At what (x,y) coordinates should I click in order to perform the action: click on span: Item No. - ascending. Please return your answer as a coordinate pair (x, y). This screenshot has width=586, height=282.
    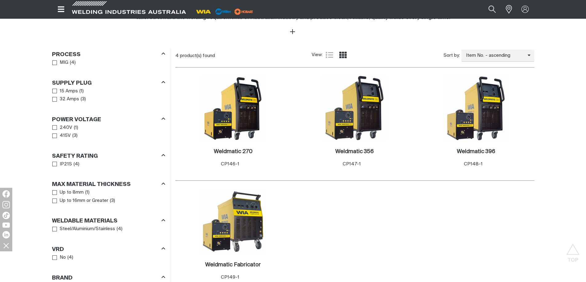
    Looking at the image, I should click on (494, 56).